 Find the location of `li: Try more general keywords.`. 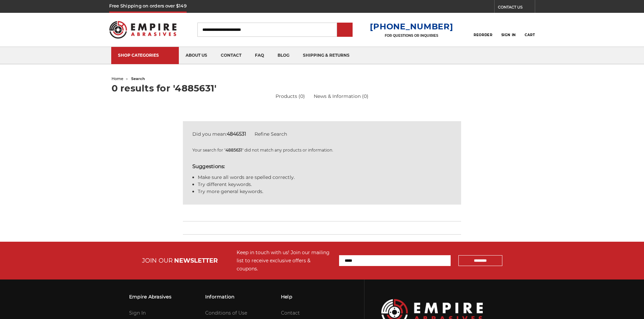

li: Try more general keywords. is located at coordinates (325, 191).